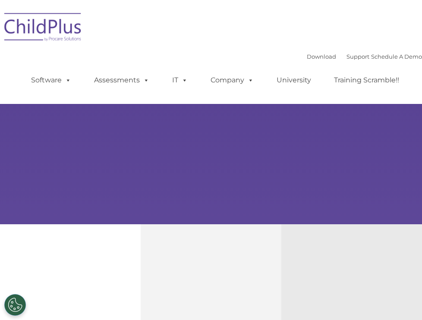 This screenshot has width=422, height=320. Describe the element at coordinates (15, 305) in the screenshot. I see `button: Cookies Settings` at that location.